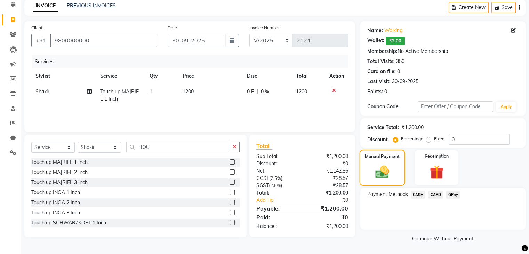  What do you see at coordinates (375, 30) in the screenshot?
I see `div: Name:` at bounding box center [375, 30].